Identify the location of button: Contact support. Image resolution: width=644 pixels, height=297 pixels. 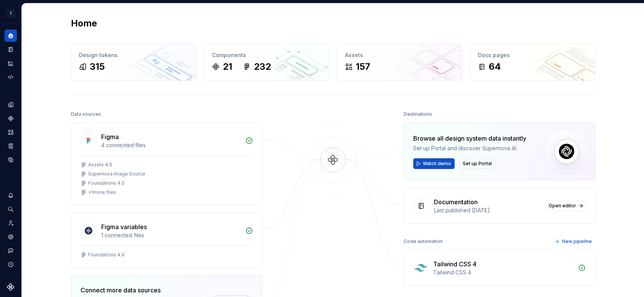
(11, 251).